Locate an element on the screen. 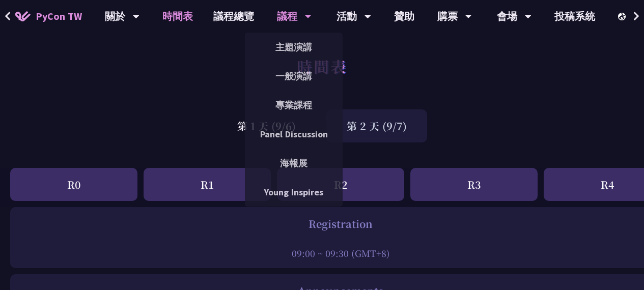 The width and height of the screenshot is (644, 290). div: R1 is located at coordinates (207, 184).